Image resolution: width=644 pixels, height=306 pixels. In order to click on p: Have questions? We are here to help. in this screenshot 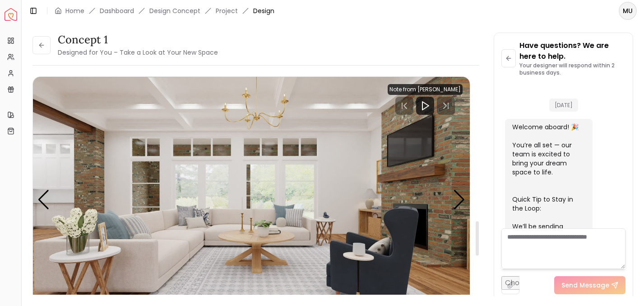, I will do `click(573, 51)`.